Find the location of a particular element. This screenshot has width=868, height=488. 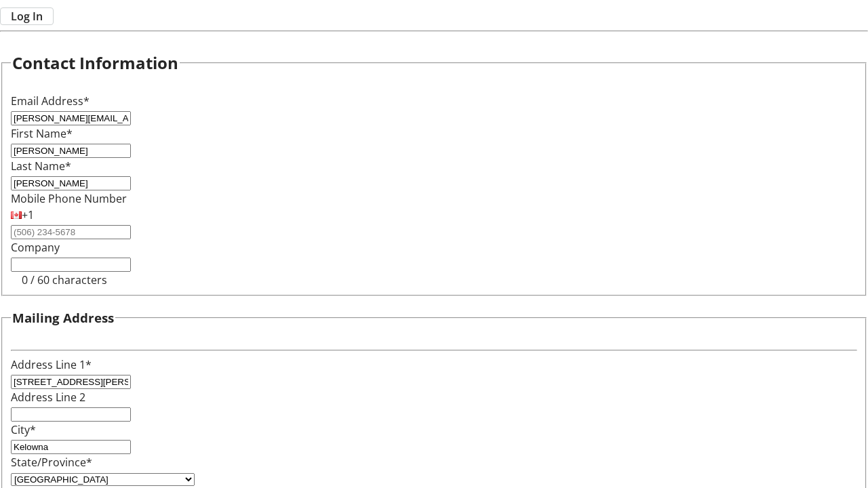

label: Address Line 2 is located at coordinates (48, 397).